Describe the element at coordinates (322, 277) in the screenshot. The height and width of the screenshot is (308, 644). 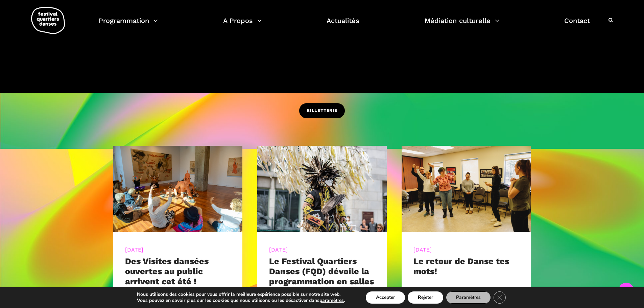
I see `a: Le Festival Quartiers Danses (FQD) dévoile la programmation en salles de sa 23e édition` at that location.